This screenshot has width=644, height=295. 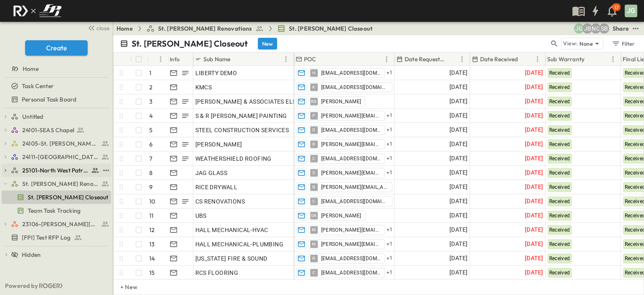 What do you see at coordinates (151, 173) in the screenshot?
I see `p: 8` at bounding box center [151, 173].